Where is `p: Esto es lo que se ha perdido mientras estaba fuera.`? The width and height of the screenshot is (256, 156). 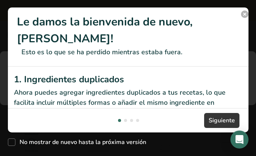
p: Esto es lo que se ha perdido mientras estaba fuera. is located at coordinates (128, 52).